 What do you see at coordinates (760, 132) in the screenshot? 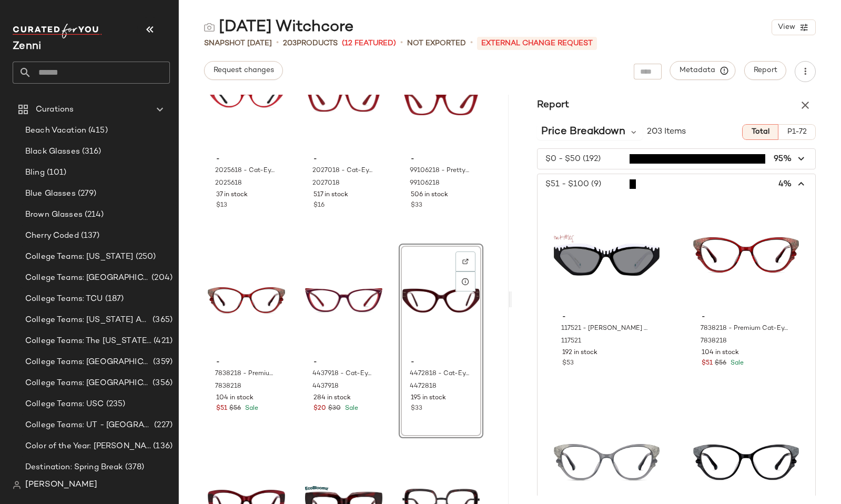
I see `span: Total` at bounding box center [760, 132].